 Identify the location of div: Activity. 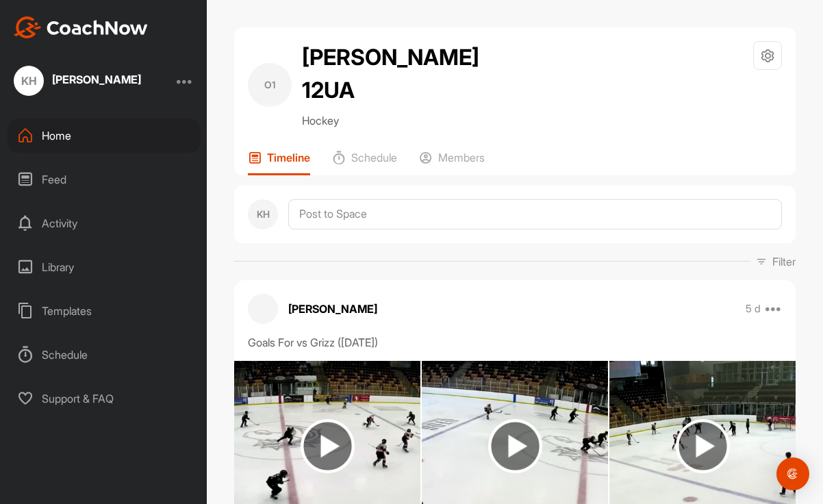
(104, 223).